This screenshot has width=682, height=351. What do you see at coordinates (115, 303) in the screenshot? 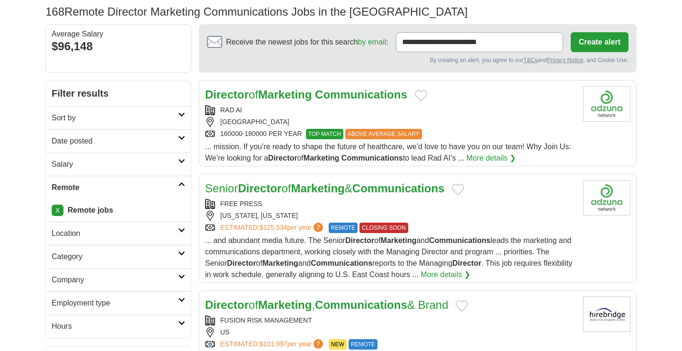
I see `h2: Employment type` at bounding box center [115, 303].